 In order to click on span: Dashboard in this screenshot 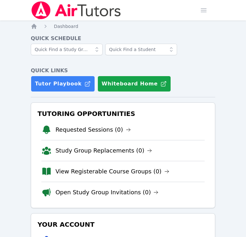, I will do `click(66, 26)`.